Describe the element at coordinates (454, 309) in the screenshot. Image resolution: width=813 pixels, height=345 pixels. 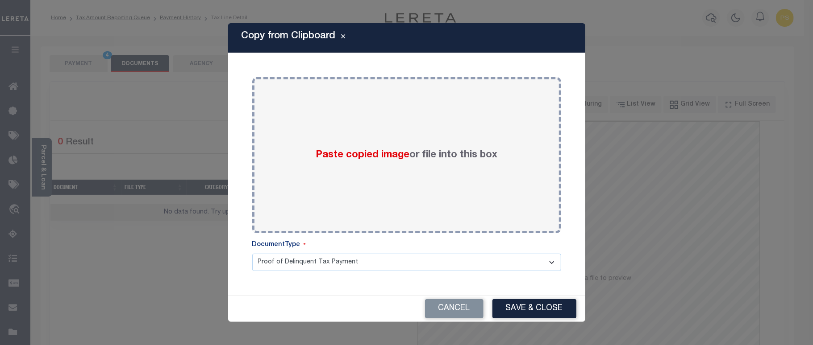
I see `button: Cancel` at that location.